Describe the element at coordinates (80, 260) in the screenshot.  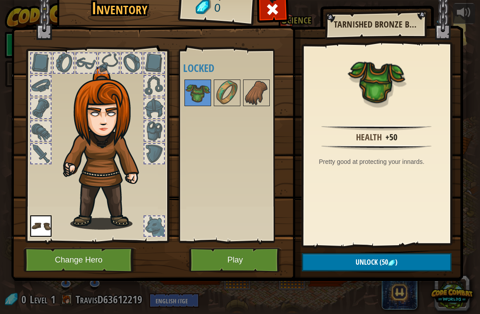
I see `button: Change Hero` at that location.